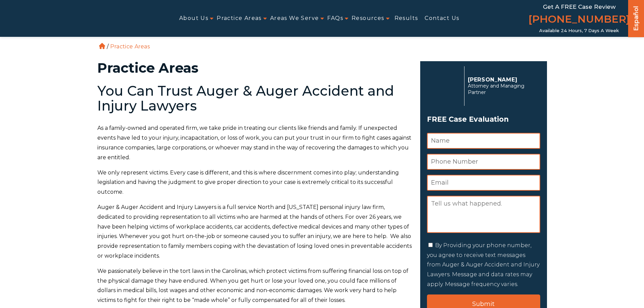 The height and width of the screenshot is (308, 644). What do you see at coordinates (406, 18) in the screenshot?
I see `a: Results` at bounding box center [406, 18].